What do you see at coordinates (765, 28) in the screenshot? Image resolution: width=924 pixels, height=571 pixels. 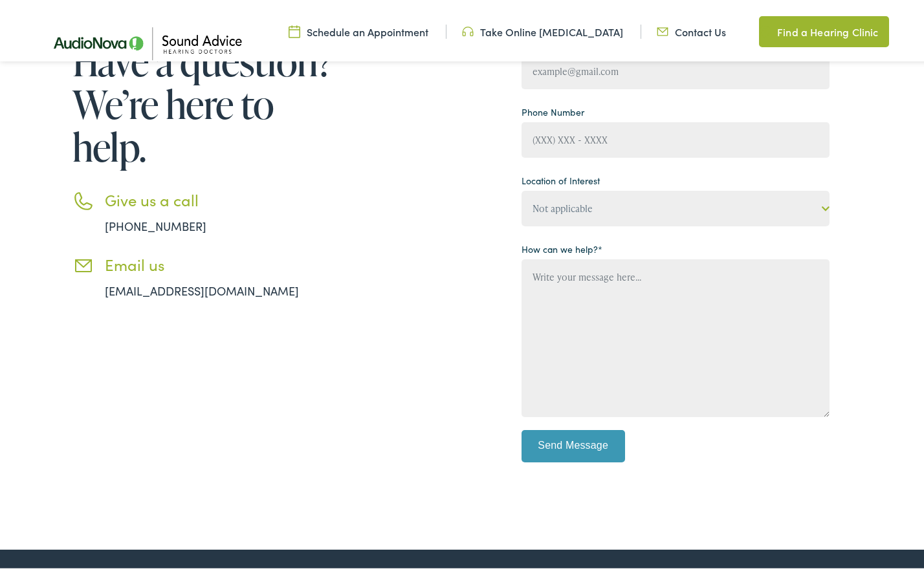 I see `img: Map pin icon in a unique green color, indicating location-related features or services.` at bounding box center [765, 28].